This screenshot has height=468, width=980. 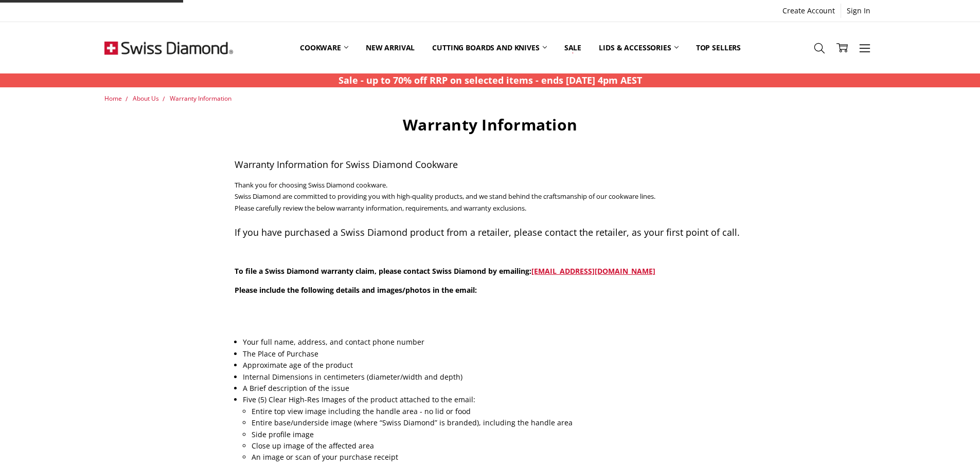 I want to click on li: An image or scan of your purchase receipt, so click(x=498, y=458).